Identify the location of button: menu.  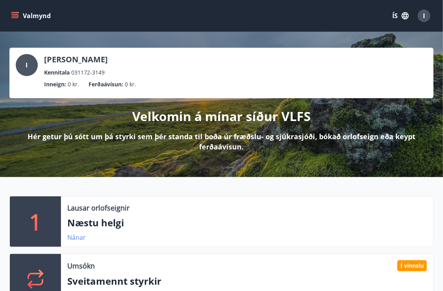
(31, 16).